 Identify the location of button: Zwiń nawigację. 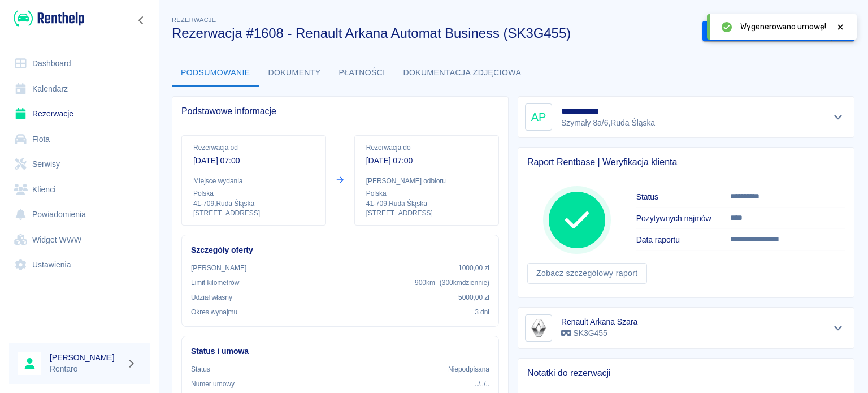
(141, 20).